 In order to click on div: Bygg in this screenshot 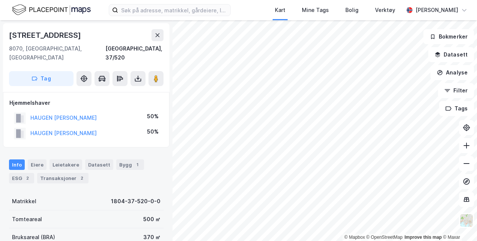, I will do `click(130, 165)`.